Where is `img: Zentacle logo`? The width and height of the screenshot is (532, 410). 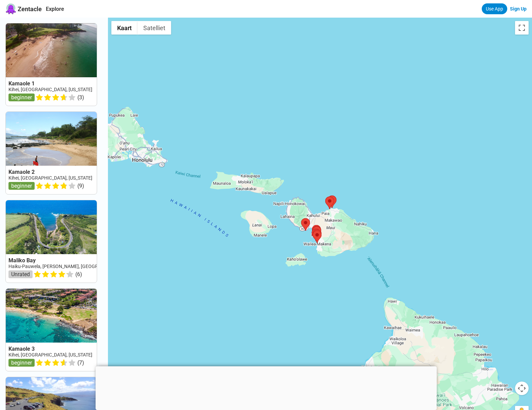 img: Zentacle logo is located at coordinates (11, 9).